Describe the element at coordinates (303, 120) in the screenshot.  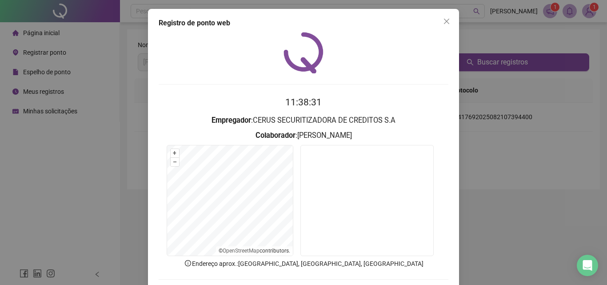
I see `h3: : CERUS SECURITIZADORA DE CREDITOS S.A` at that location.